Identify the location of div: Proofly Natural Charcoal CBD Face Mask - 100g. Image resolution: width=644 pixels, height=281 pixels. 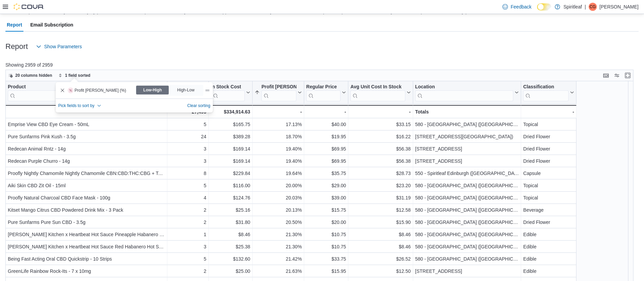
(86, 198).